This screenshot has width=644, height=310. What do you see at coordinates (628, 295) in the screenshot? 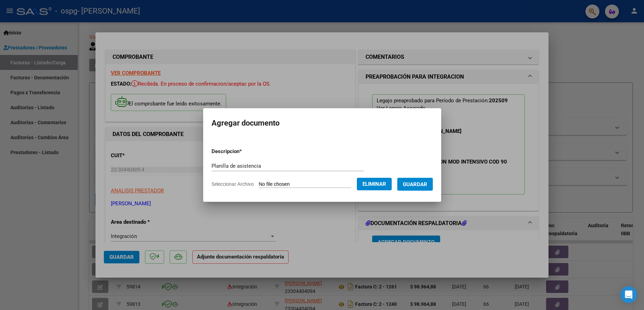
I see `div: Open Intercom Messenger` at bounding box center [628, 295].